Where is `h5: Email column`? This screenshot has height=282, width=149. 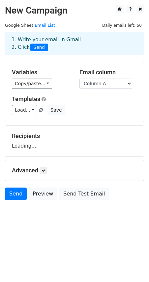
h5: Email column is located at coordinates (108, 72).